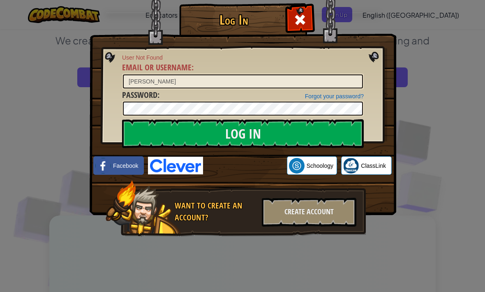 The height and width of the screenshot is (292, 485). Describe the element at coordinates (140, 95) in the screenshot. I see `span: Password` at that location.